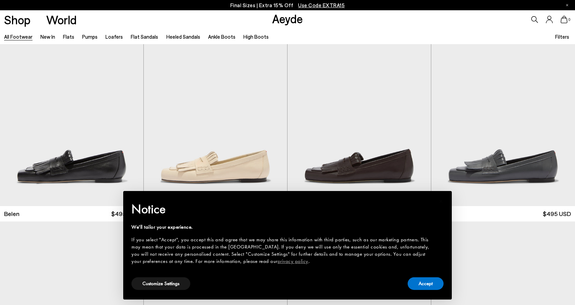 The image size is (575, 305). Describe the element at coordinates (282, 227) in the screenshot. I see `div: We'll tailor your experience.` at that location.